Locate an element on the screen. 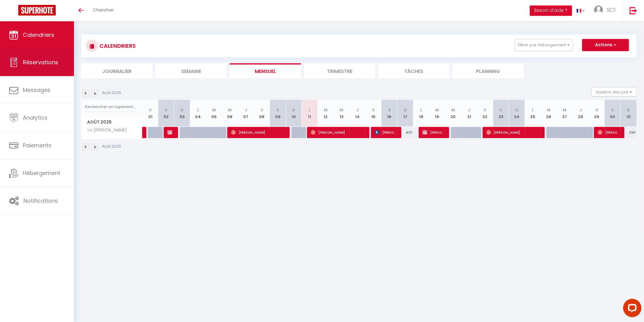  th: 03 is located at coordinates (182, 113).